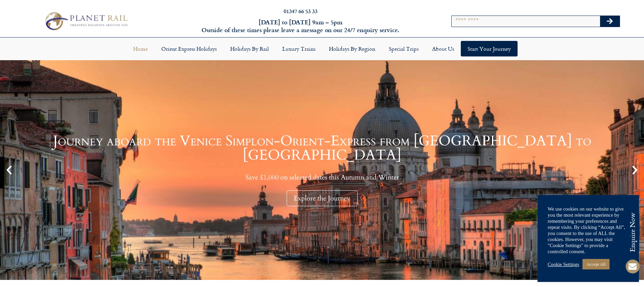  What do you see at coordinates (322, 177) in the screenshot?
I see `p: Save £1,000 on selected dates this Autumn and Winter` at bounding box center [322, 177].